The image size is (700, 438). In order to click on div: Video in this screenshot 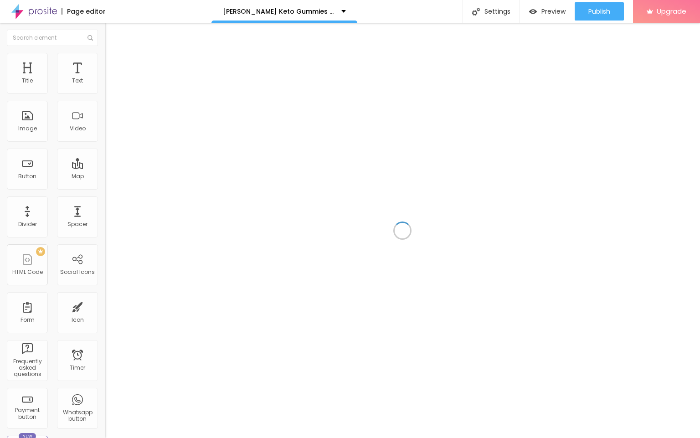, I will do `click(77, 129)`.